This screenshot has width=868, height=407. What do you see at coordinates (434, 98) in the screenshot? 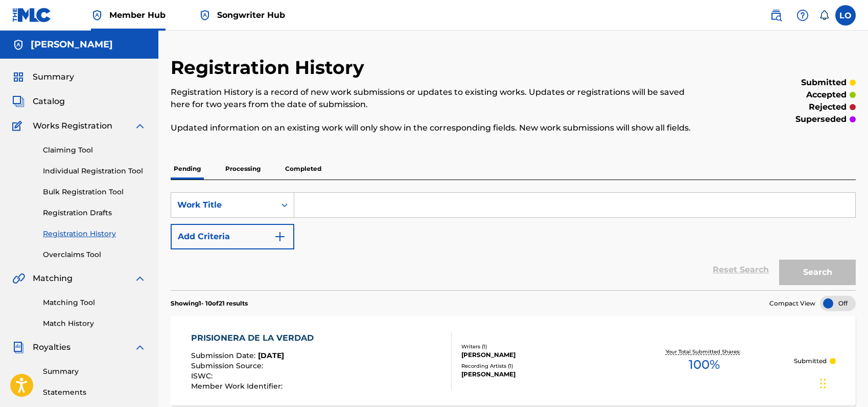
I see `p: Registration History is a record of new work submissions or updates to existing works. Updates or...` at bounding box center [434, 98].